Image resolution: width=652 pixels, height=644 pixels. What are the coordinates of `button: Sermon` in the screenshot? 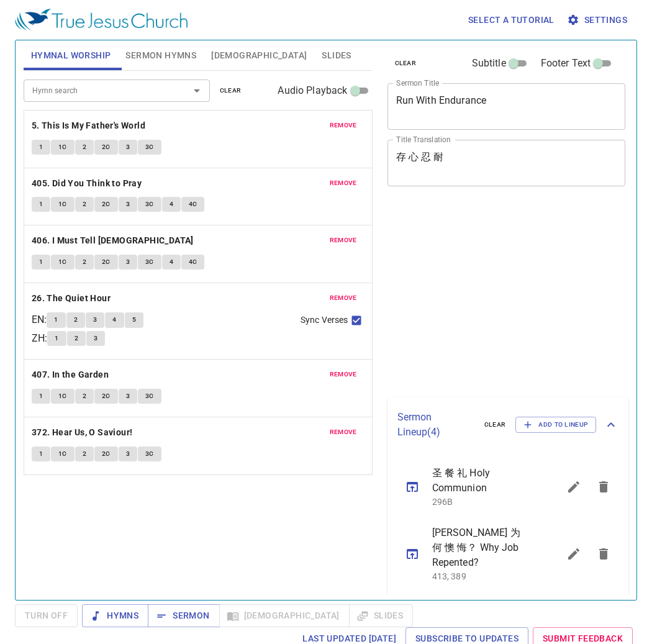 It's located at (184, 616).